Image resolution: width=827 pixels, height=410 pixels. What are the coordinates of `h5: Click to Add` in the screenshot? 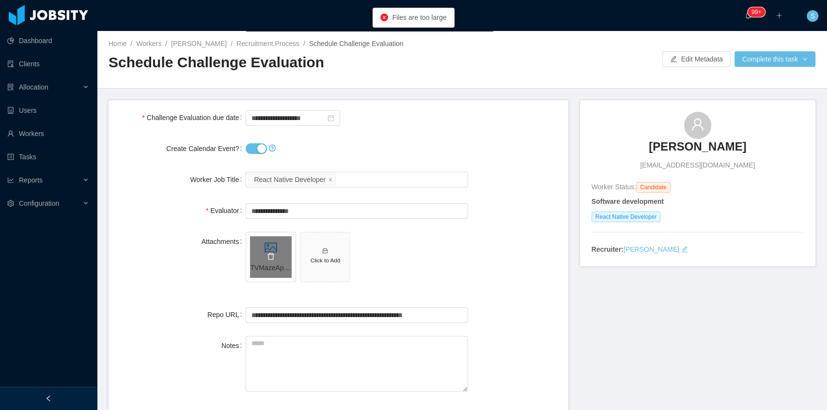 It's located at (325, 260).